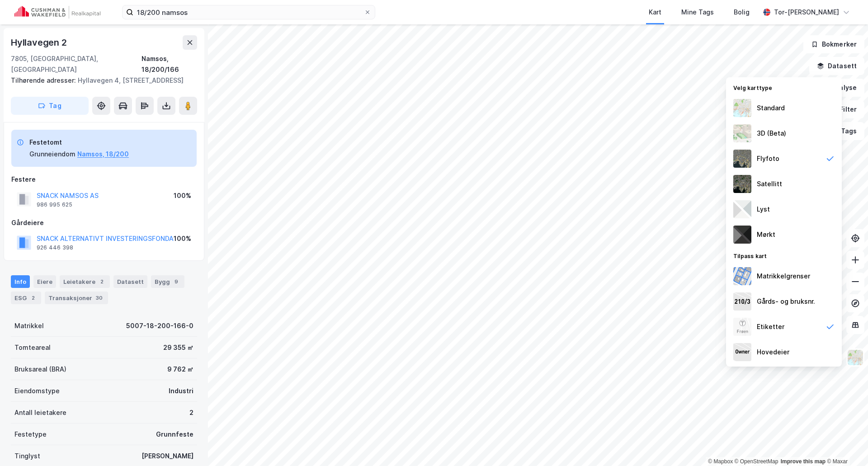  What do you see at coordinates (766, 235) in the screenshot?
I see `div: Mørkt` at bounding box center [766, 235].